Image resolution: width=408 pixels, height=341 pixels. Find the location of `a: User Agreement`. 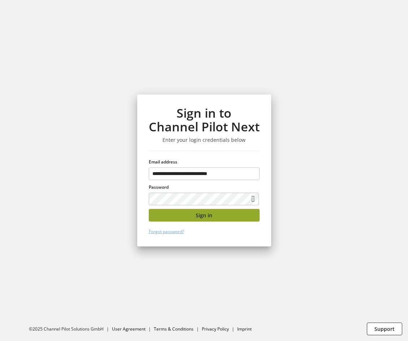

a: User Agreement is located at coordinates (129, 329).